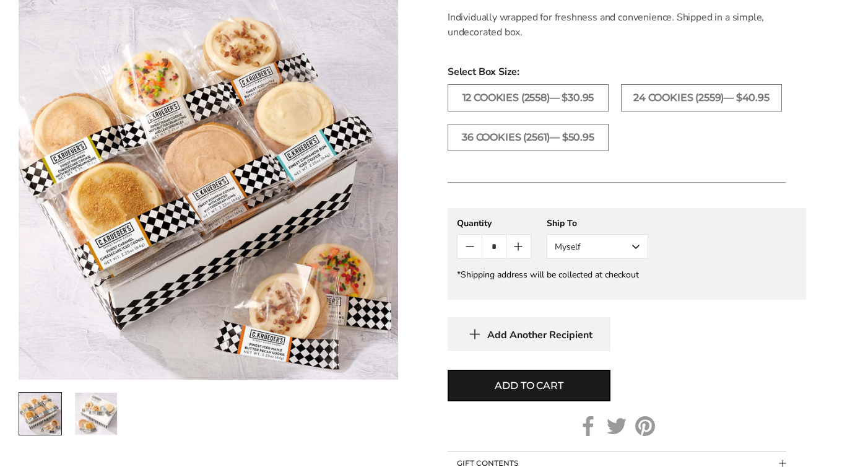 The width and height of the screenshot is (868, 467). What do you see at coordinates (529, 385) in the screenshot?
I see `button: Add to cart` at bounding box center [529, 385].